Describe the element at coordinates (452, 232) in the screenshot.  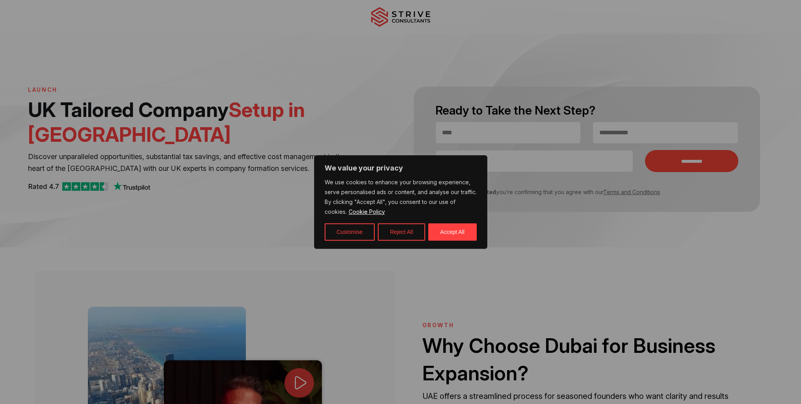
I see `button: Accept All` at that location.